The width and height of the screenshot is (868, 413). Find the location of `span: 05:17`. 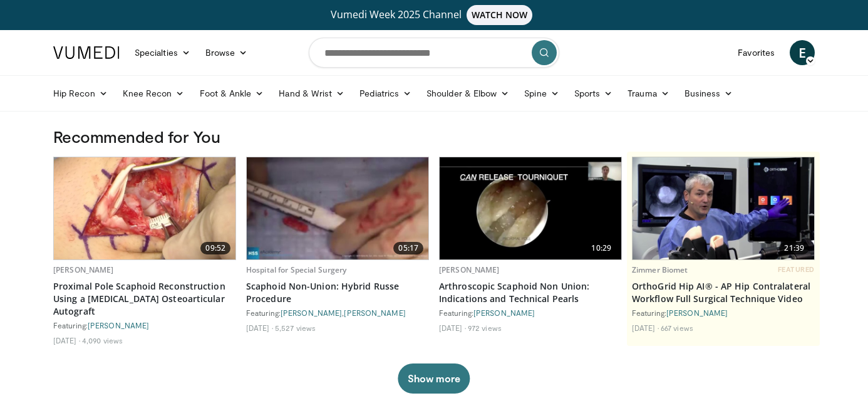

span: 05:17 is located at coordinates (409, 248).